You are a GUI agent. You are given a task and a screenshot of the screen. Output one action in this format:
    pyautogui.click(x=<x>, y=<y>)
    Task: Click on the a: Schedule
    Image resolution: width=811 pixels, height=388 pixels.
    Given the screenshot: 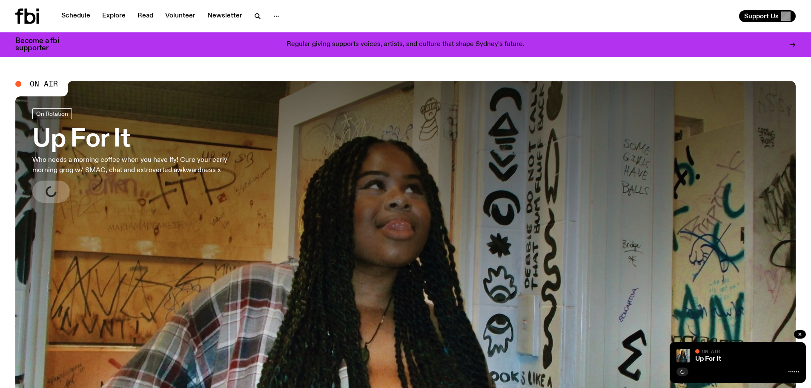 What is the action you would take?
    pyautogui.click(x=76, y=16)
    